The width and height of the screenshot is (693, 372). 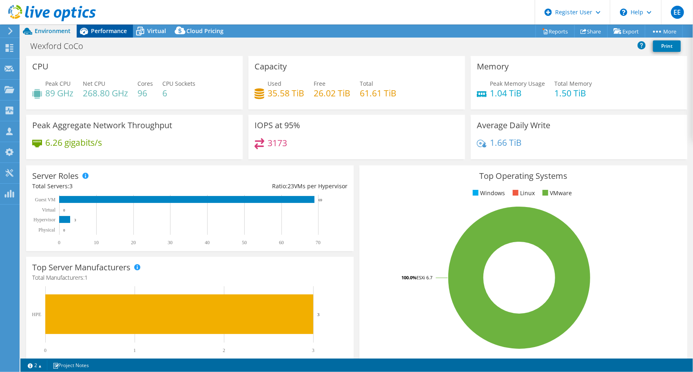 I want to click on span: 3, so click(x=71, y=186).